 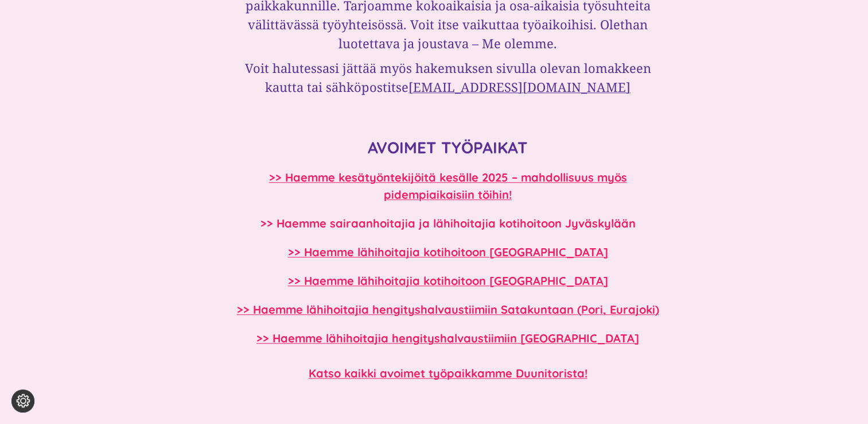 I want to click on a: >> Haemme kesätyöntekijöitä kesälle 2025 – mahdollisuus myös pidempiaikaisiin töihin!, so click(x=448, y=186).